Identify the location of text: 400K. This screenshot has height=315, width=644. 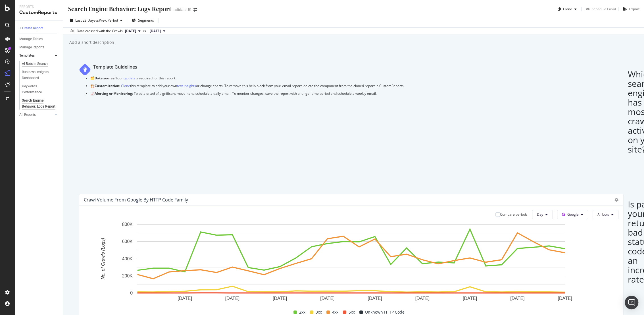
(128, 258).